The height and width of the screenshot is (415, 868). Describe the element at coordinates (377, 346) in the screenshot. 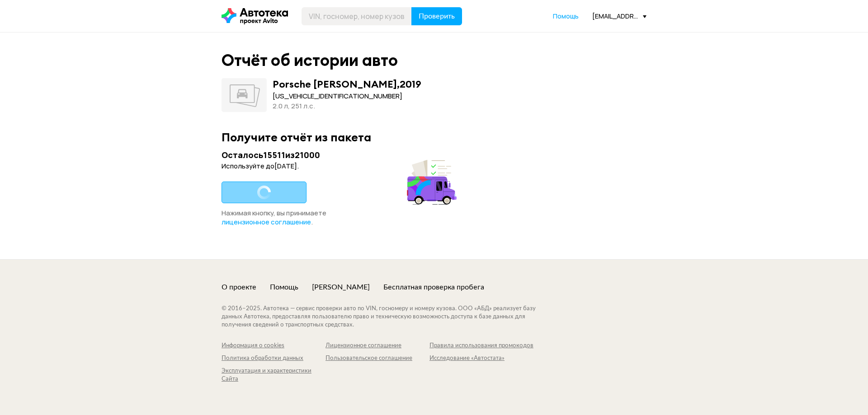

I see `div: Лицензионное соглашение` at that location.